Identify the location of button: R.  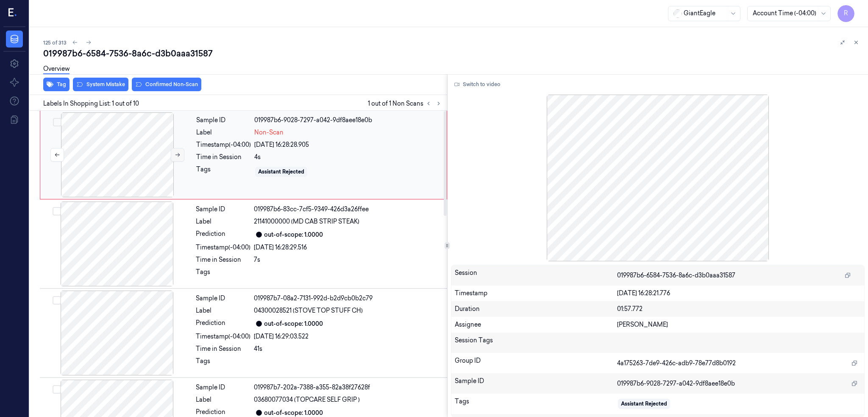
(846, 13).